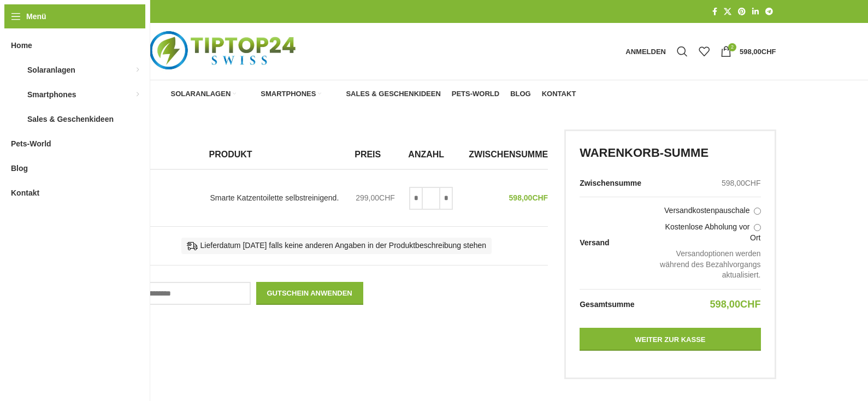  Describe the element at coordinates (275, 198) in the screenshot. I see `a: Smarte Katzentoilette selbstreinigend.` at that location.